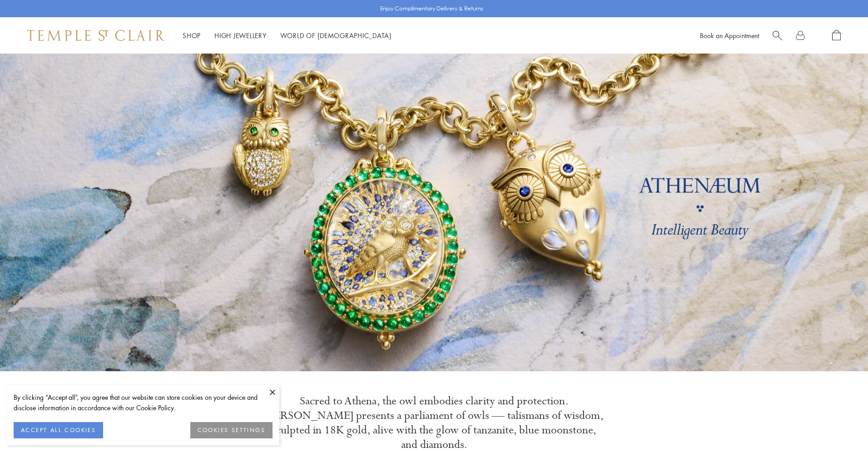 The width and height of the screenshot is (868, 452). I want to click on a: Book an Appointment, so click(729, 36).